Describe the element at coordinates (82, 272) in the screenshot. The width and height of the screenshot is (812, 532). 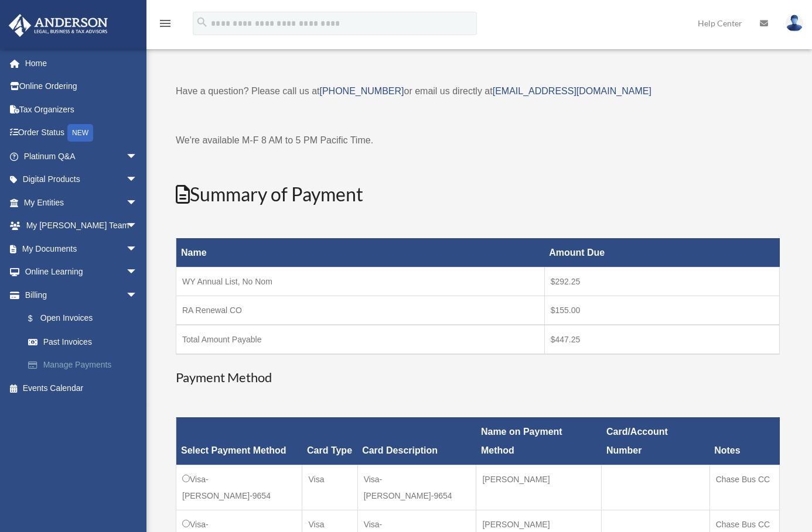
I see `a: Online Learningarrow_drop_down` at that location.